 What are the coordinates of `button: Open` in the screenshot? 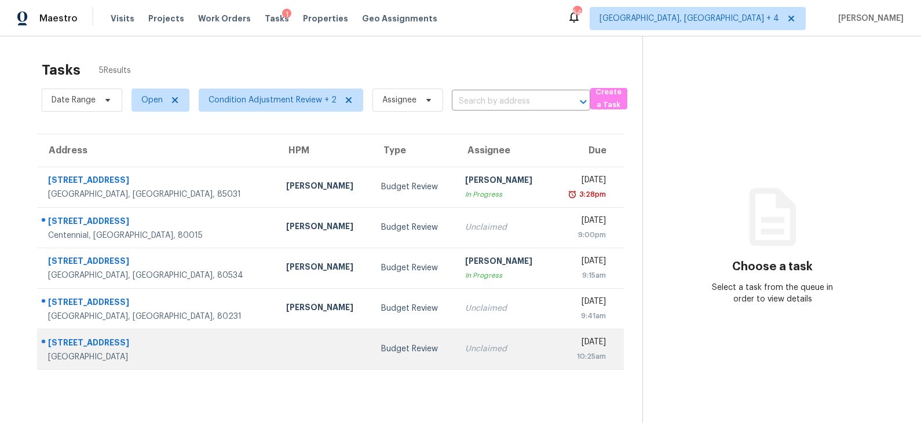 It's located at (583, 102).